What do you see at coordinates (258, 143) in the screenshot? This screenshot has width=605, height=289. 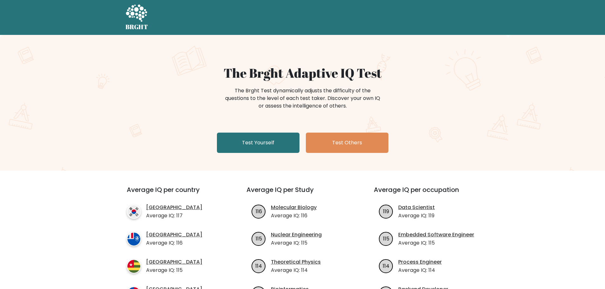 I see `a: Test Yourself` at bounding box center [258, 143].